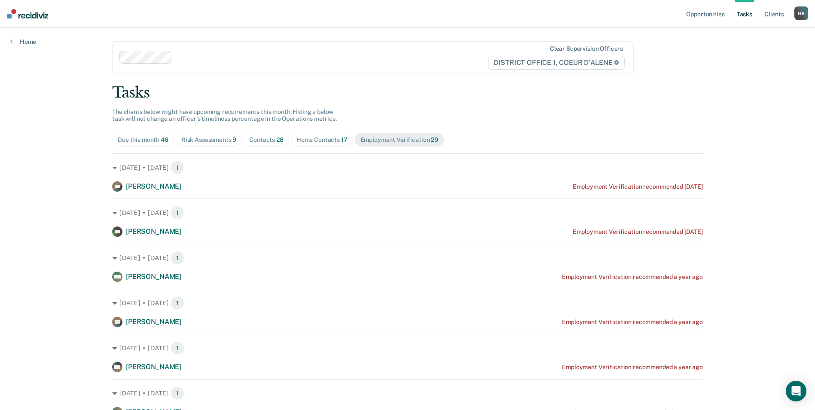 Image resolution: width=815 pixels, height=410 pixels. I want to click on span: 17, so click(344, 140).